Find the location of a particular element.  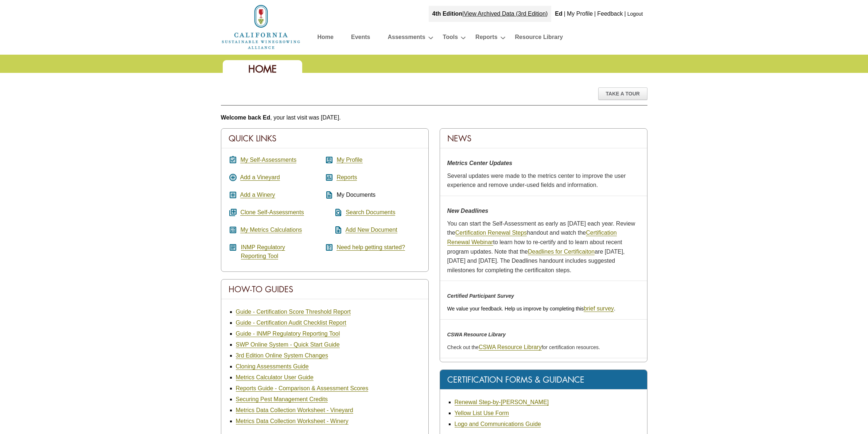

a: Events is located at coordinates (360, 38).